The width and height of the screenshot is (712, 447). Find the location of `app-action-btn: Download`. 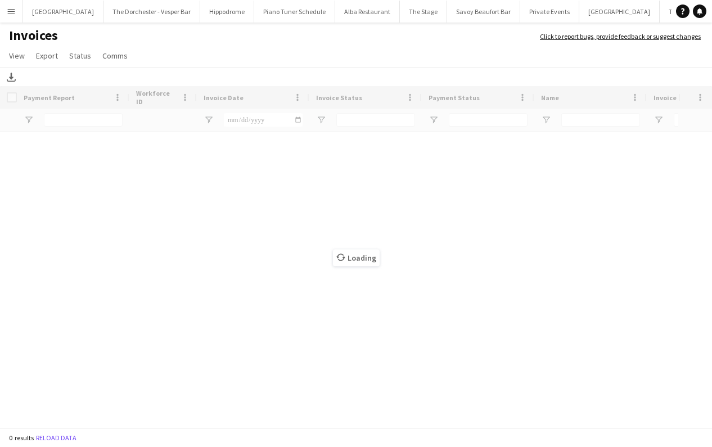

app-action-btn: Download is located at coordinates (11, 77).